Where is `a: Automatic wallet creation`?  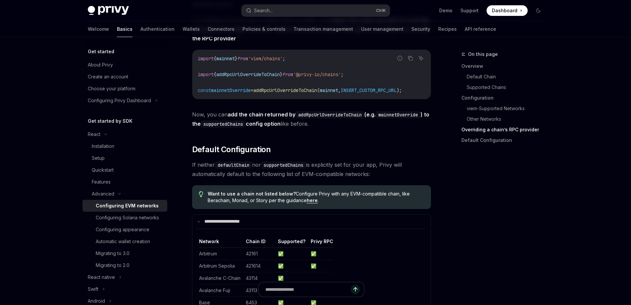 a: Automatic wallet creation is located at coordinates (125, 242).